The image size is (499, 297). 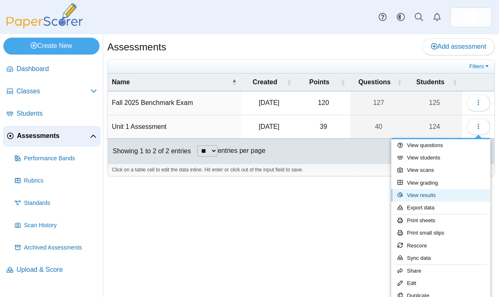 What do you see at coordinates (471, 17) in the screenshot?
I see `span: Casey Shaffer` at bounding box center [471, 17].